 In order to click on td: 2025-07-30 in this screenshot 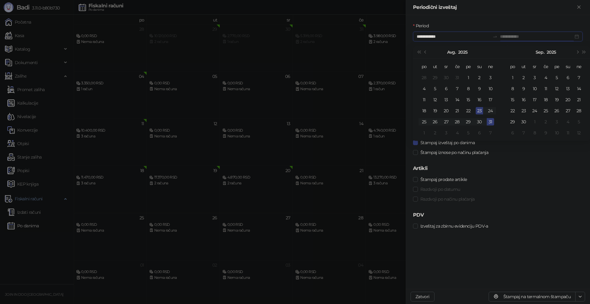, I will do `click(446, 78)`.